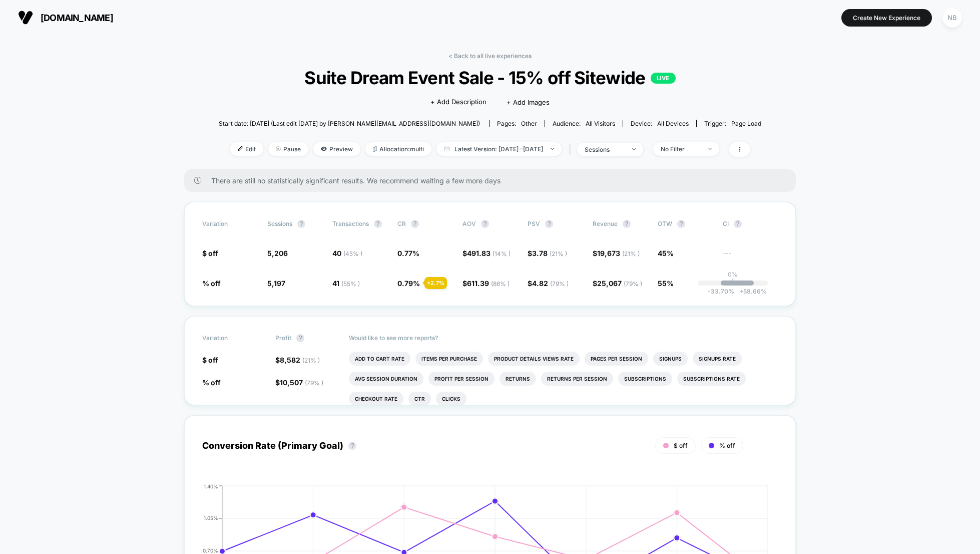 This screenshot has height=554, width=980. What do you see at coordinates (493, 180) in the screenshot?
I see `span: There are still no statistically significant results. We recommend waiting a few more days` at bounding box center [493, 180].